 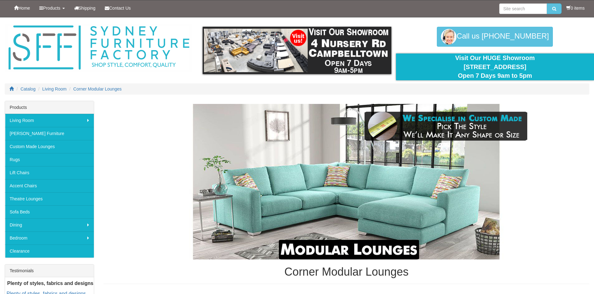 What do you see at coordinates (85, 8) in the screenshot?
I see `a: Shipping` at bounding box center [85, 8].